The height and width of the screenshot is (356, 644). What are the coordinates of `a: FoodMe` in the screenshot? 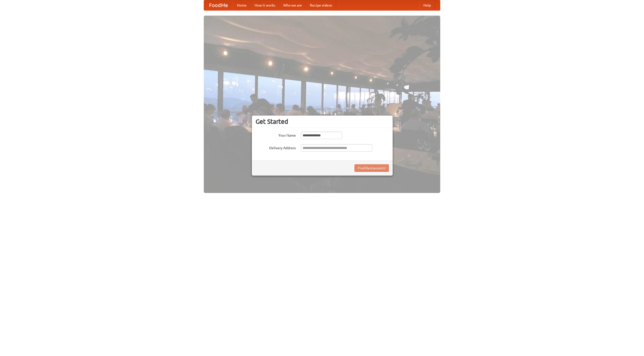 It's located at (218, 5).